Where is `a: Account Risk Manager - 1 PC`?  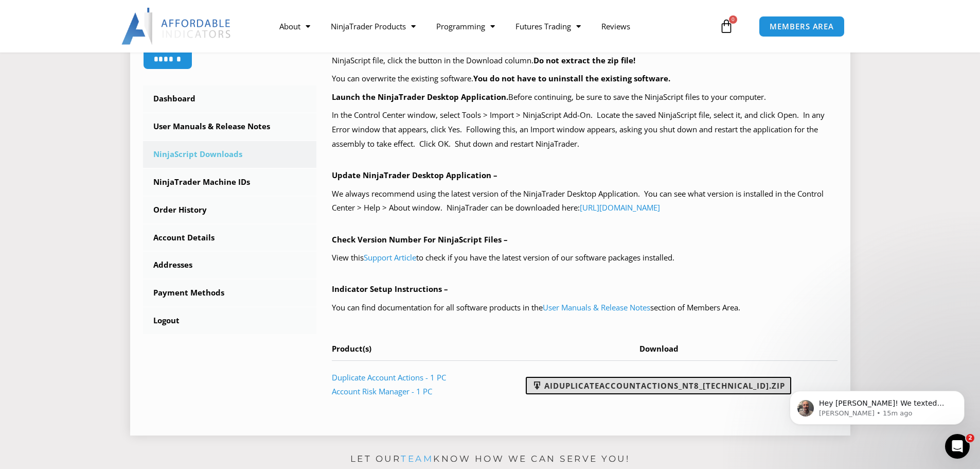
a: Account Risk Manager - 1 PC is located at coordinates (382, 392).